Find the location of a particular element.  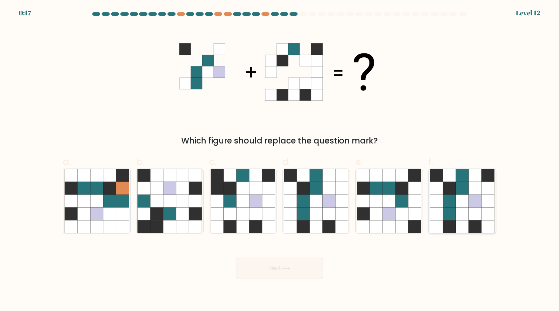

span: e. is located at coordinates (359, 162).